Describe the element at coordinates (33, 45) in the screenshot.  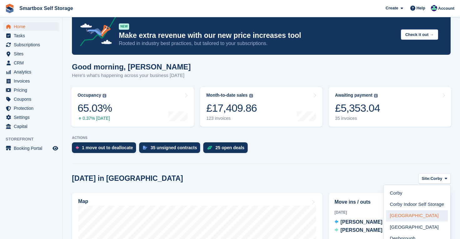
I see `span: Subscriptions` at that location.